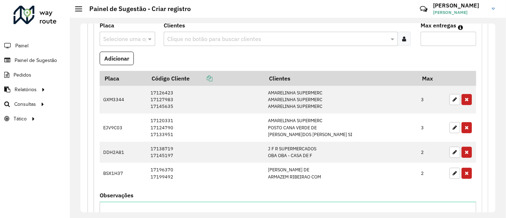  What do you see at coordinates (25, 104) in the screenshot?
I see `span: Consultas` at bounding box center [25, 104].